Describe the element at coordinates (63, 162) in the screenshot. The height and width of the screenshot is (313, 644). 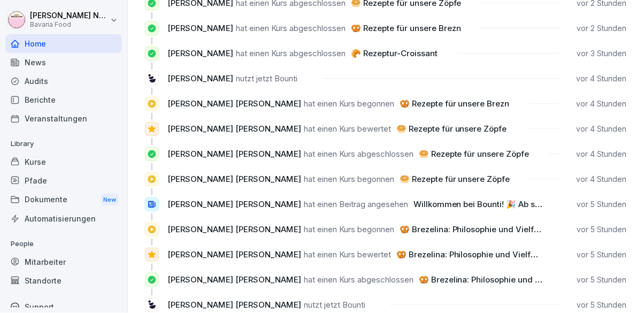
I see `div: Kurse` at that location.